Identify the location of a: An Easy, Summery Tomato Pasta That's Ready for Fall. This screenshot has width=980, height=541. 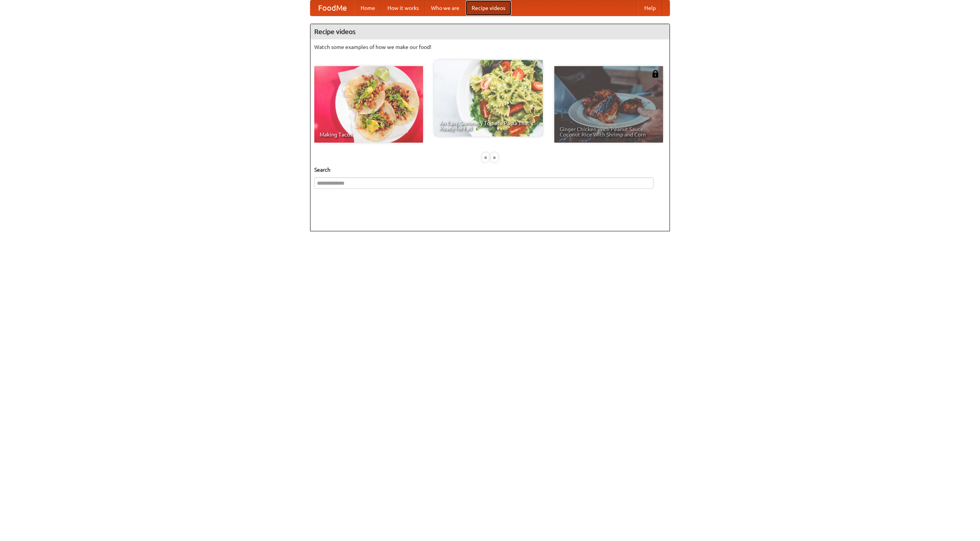
(489, 99).